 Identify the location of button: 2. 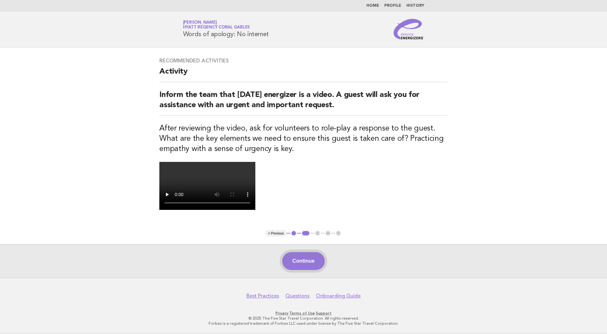
(306, 233).